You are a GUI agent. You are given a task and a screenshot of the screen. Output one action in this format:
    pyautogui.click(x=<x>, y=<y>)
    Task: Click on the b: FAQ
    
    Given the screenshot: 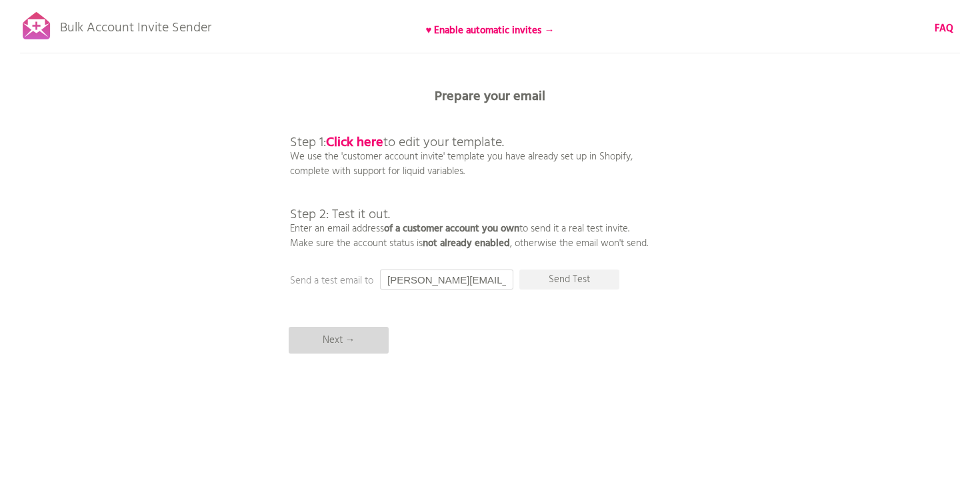 What is the action you would take?
    pyautogui.click(x=945, y=28)
    